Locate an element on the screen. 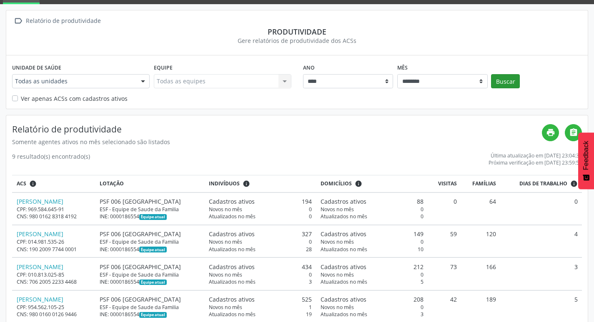  div: 327 is located at coordinates (260, 234).